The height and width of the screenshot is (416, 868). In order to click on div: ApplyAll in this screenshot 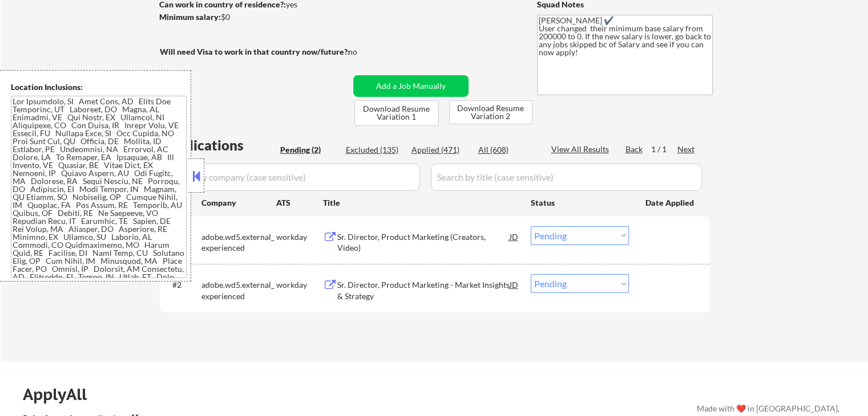, I will do `click(61, 395)`.